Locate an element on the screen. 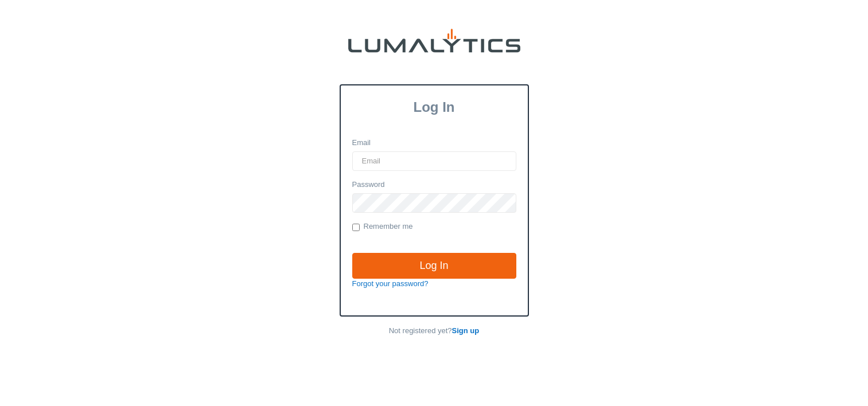 Image resolution: width=868 pixels, height=406 pixels. label: Email is located at coordinates (361, 143).